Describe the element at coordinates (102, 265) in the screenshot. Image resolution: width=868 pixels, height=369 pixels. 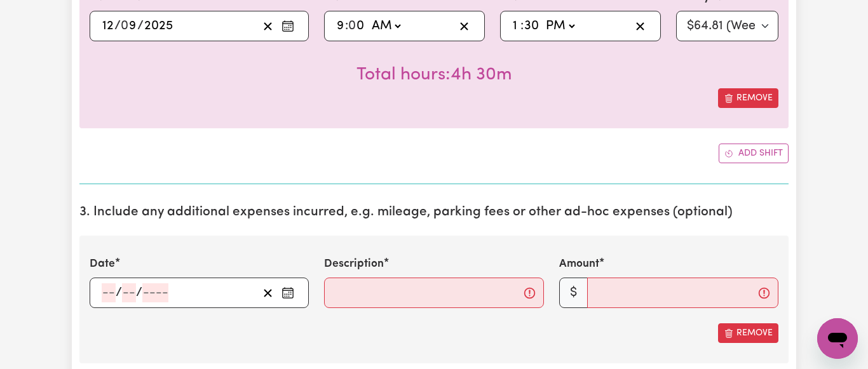
I see `label: Date` at that location.